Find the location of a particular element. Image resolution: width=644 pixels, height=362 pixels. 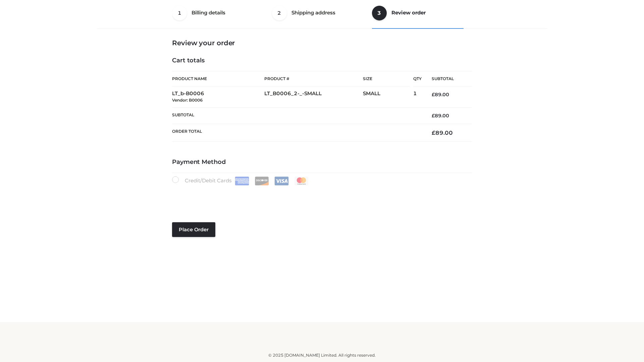

img: Mastercard is located at coordinates (301, 181).